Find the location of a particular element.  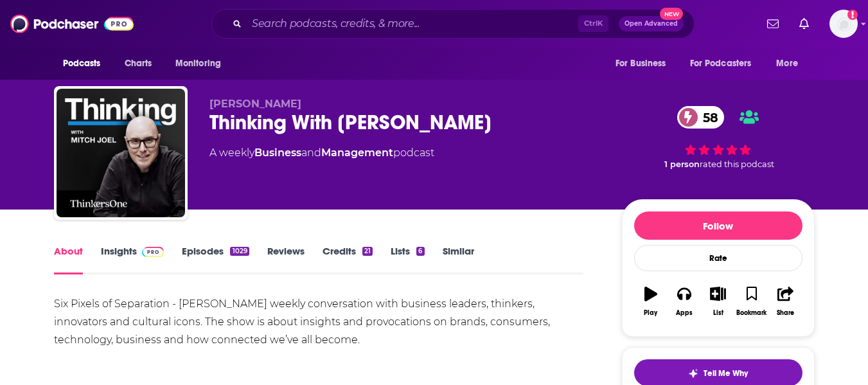

span: 1 person is located at coordinates (681, 164).